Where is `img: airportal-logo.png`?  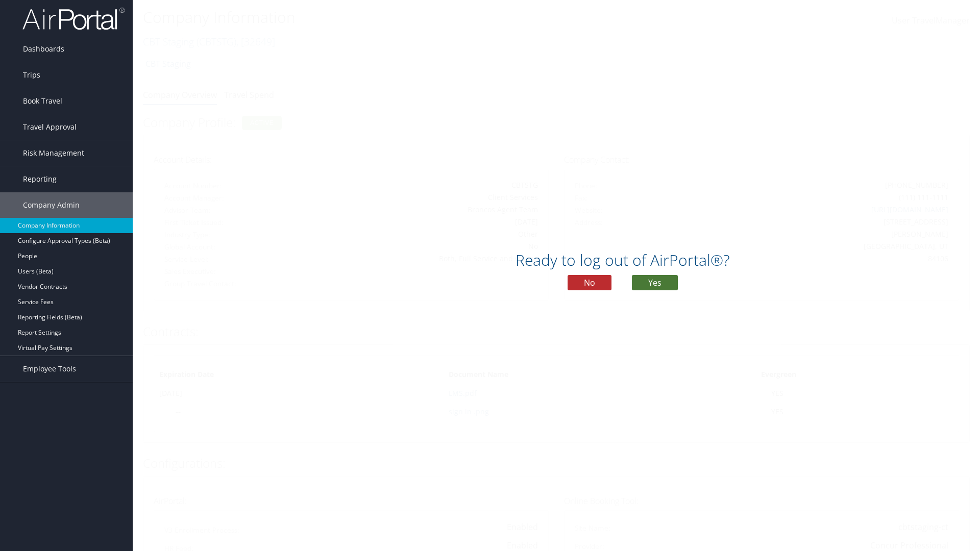 img: airportal-logo.png is located at coordinates (73, 18).